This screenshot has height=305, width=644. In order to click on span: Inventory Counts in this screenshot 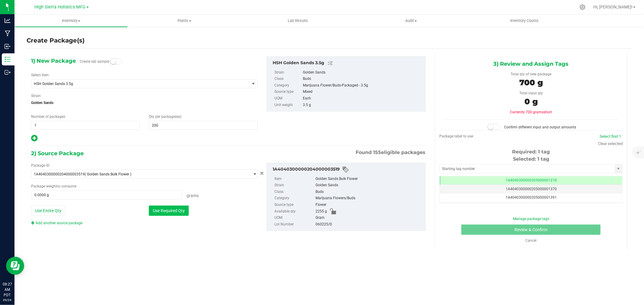, I will do `click(525, 21)`.